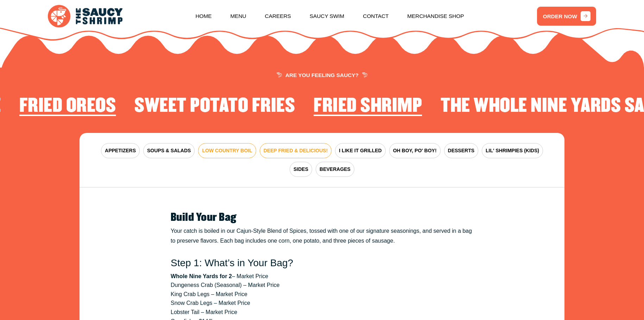 The image size is (644, 320). Describe the element at coordinates (201, 277) in the screenshot. I see `strong: Whole Nine Yards for 2` at that location.